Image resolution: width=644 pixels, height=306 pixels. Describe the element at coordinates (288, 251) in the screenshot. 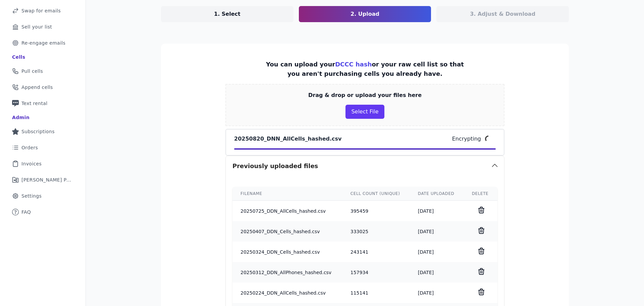

I see `td: 20250324_DDN_Cells_hashed.csv` at that location.